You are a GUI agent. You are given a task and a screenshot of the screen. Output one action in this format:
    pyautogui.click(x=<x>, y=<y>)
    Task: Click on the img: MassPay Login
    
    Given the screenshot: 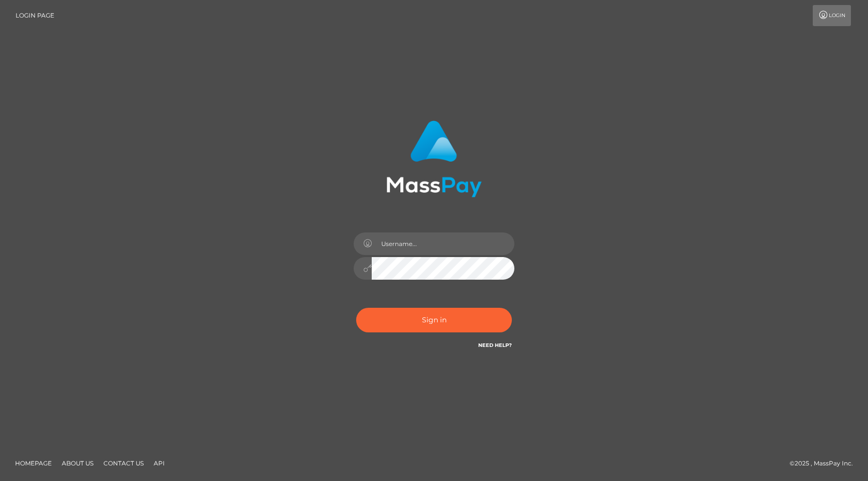 What is the action you would take?
    pyautogui.click(x=434, y=158)
    